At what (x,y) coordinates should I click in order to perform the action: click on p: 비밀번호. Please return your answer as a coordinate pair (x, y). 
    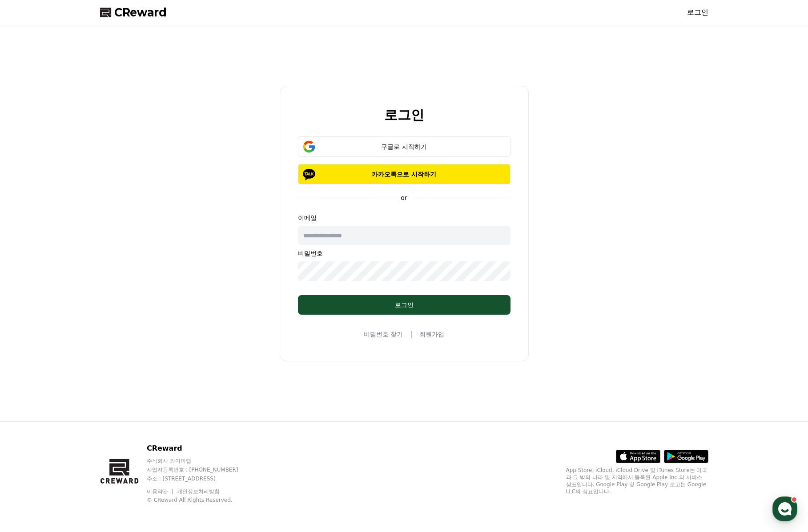
    Looking at the image, I should click on (404, 253).